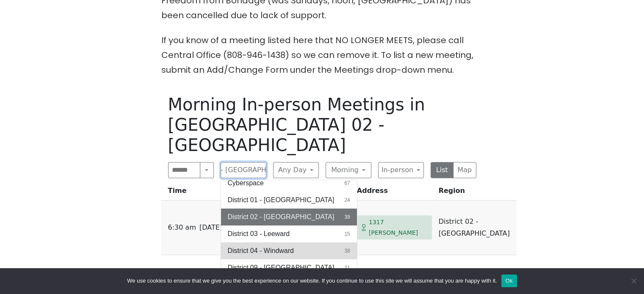 Image resolution: width=644 pixels, height=294 pixels. Describe the element at coordinates (346, 217) in the screenshot. I see `span: 39 results` at that location.